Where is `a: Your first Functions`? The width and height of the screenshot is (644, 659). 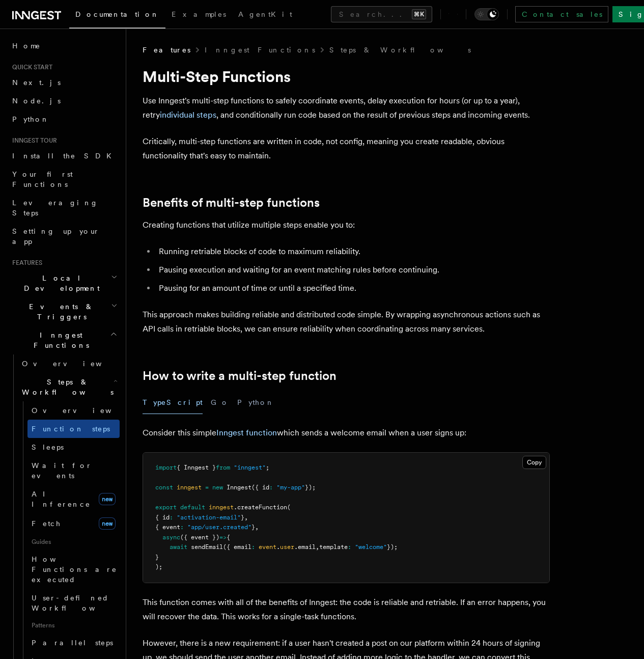
a: Your first Functions is located at coordinates (64, 179).